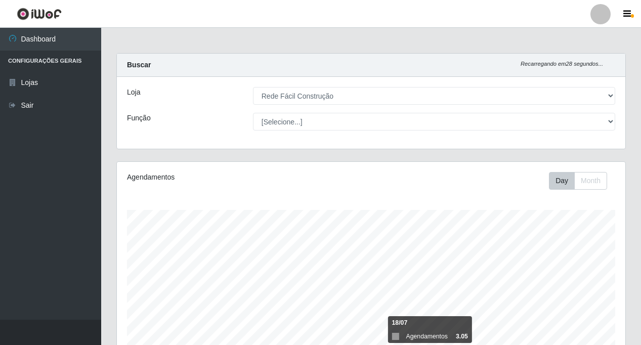 The width and height of the screenshot is (641, 345). Describe the element at coordinates (39, 14) in the screenshot. I see `img: CoreUI Logo` at that location.